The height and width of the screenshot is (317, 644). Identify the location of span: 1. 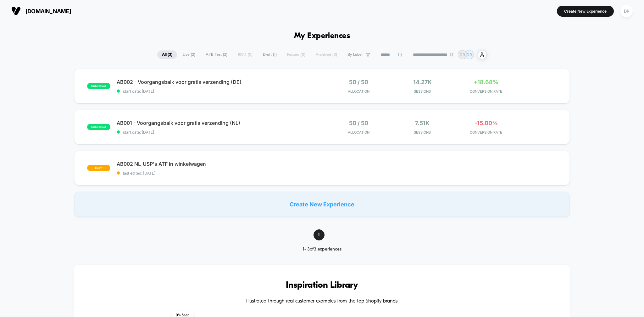
(319, 235).